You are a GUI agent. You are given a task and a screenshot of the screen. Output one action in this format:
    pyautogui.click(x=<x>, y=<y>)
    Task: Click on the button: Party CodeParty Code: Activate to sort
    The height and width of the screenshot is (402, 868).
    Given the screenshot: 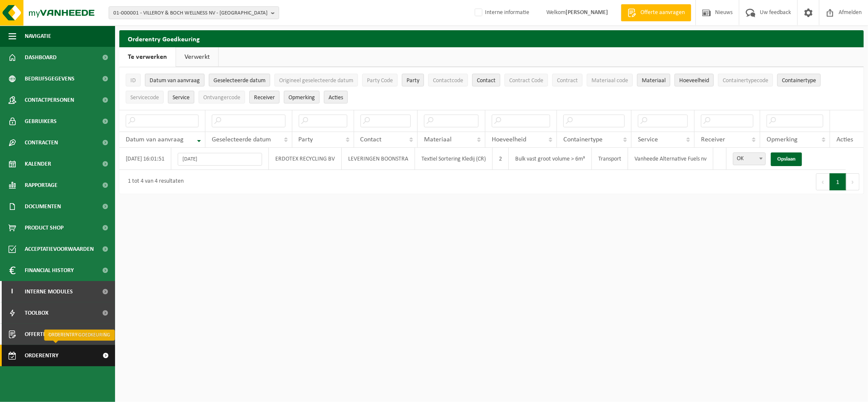 What is the action you would take?
    pyautogui.click(x=379, y=80)
    